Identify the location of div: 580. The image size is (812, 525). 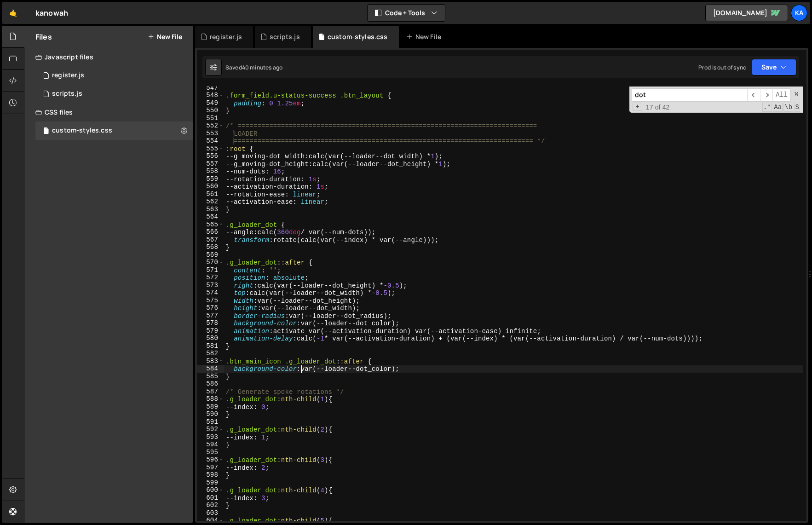
(211, 338).